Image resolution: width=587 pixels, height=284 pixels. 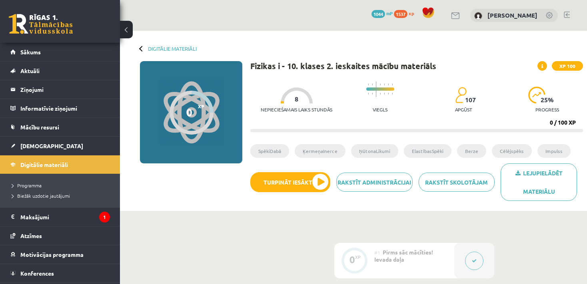 What do you see at coordinates (30, 71) in the screenshot?
I see `span: Aktuāli` at bounding box center [30, 71].